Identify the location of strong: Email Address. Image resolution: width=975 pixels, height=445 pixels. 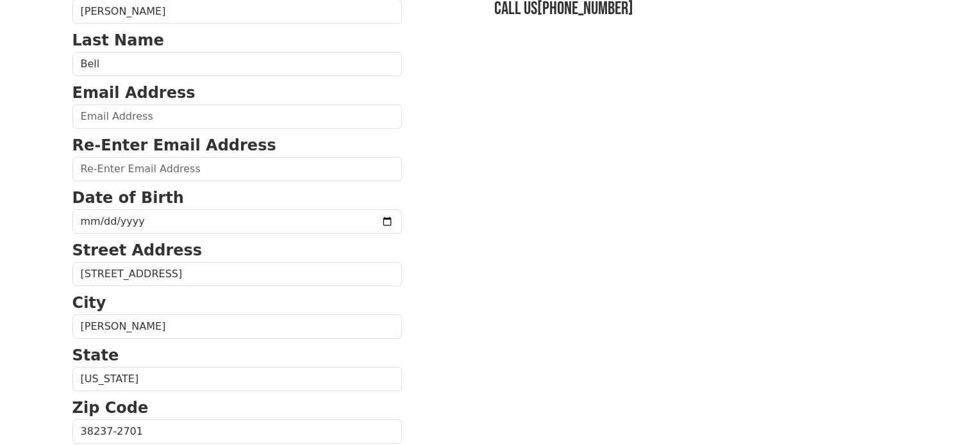
(134, 93).